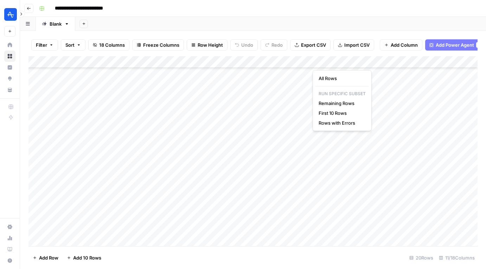 The width and height of the screenshot is (486, 269). What do you see at coordinates (10, 90) in the screenshot?
I see `a: Your Data` at bounding box center [10, 90].